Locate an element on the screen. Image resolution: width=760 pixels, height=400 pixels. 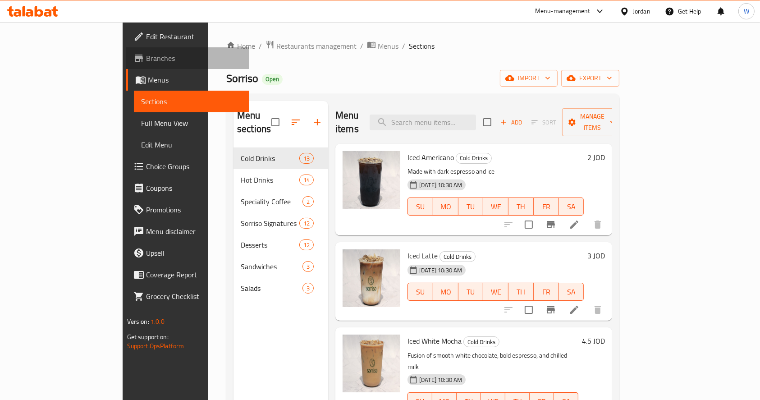
span: 13 is located at coordinates (306, 158).